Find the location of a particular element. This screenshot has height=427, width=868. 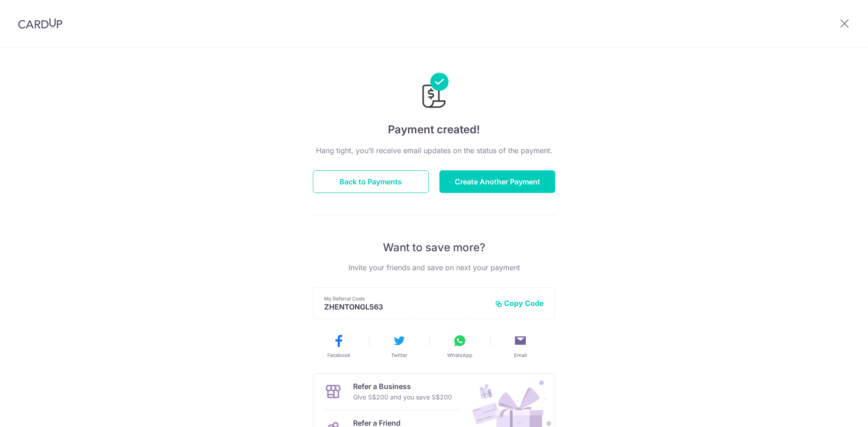

button: Copy Code is located at coordinates (519, 303).